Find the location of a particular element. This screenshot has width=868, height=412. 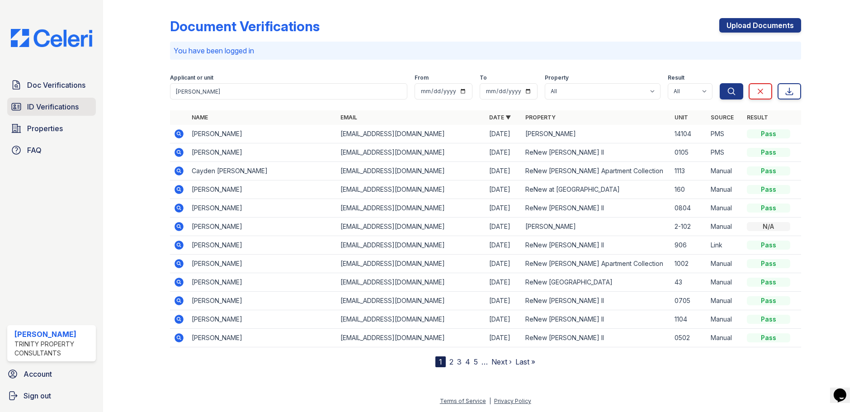

td: 0804 is located at coordinates (689, 208).